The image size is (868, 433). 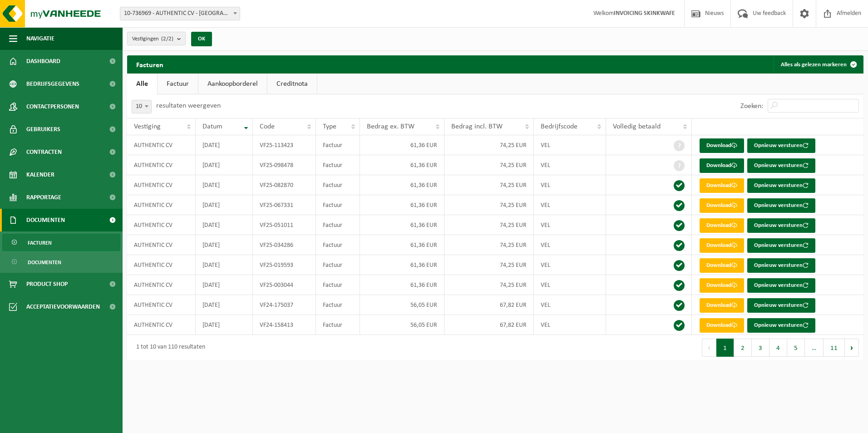 I want to click on a: Factuur, so click(x=177, y=84).